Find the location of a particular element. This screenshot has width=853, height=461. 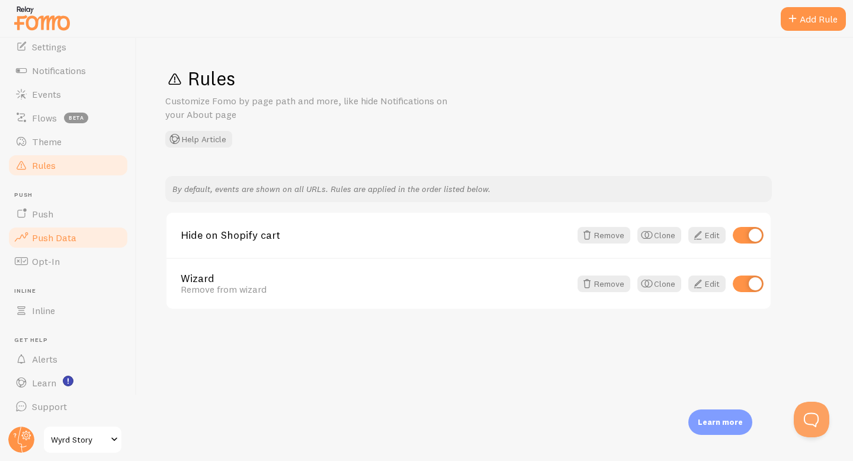

a: Inline is located at coordinates (68, 311).